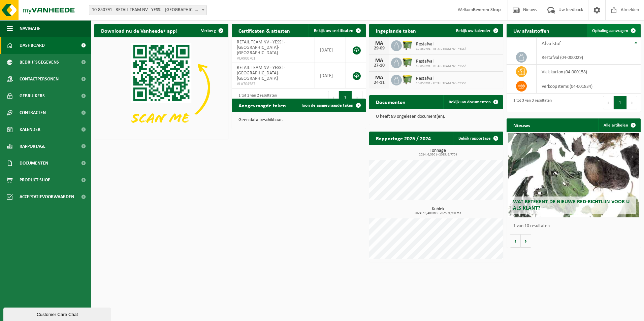 Image resolution: width=644 pixels, height=321 pixels. I want to click on span: Bekijk uw certificaten, so click(333, 31).